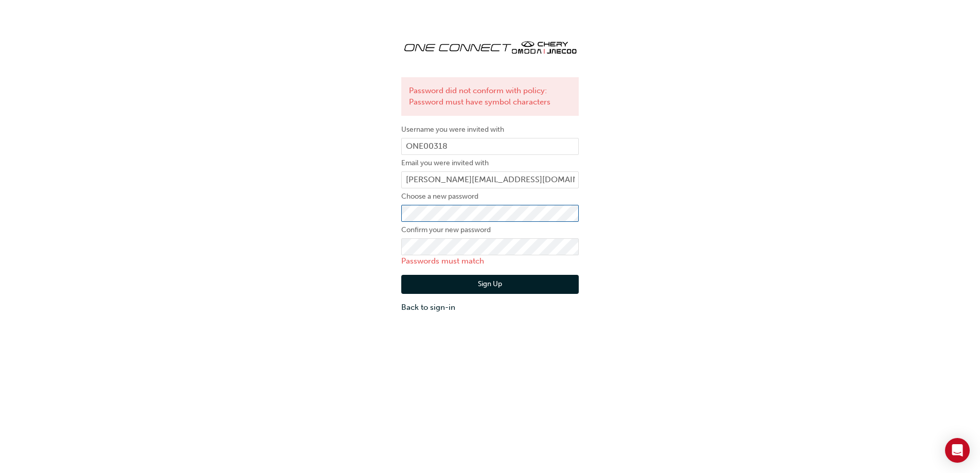  Describe the element at coordinates (489, 261) in the screenshot. I see `p: Passwords must match` at that location.